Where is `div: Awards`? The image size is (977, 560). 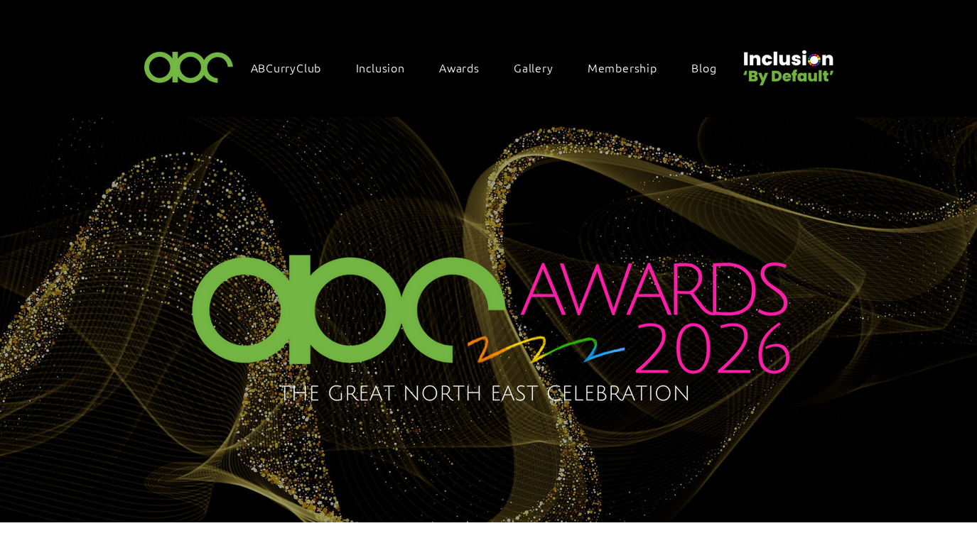 div: Awards is located at coordinates (466, 68).